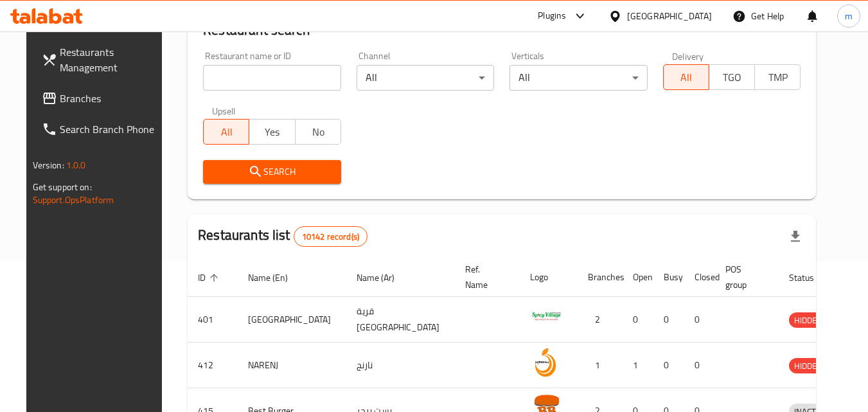 The image size is (868, 412). What do you see at coordinates (110, 99) in the screenshot?
I see `span: Branches` at bounding box center [110, 99].